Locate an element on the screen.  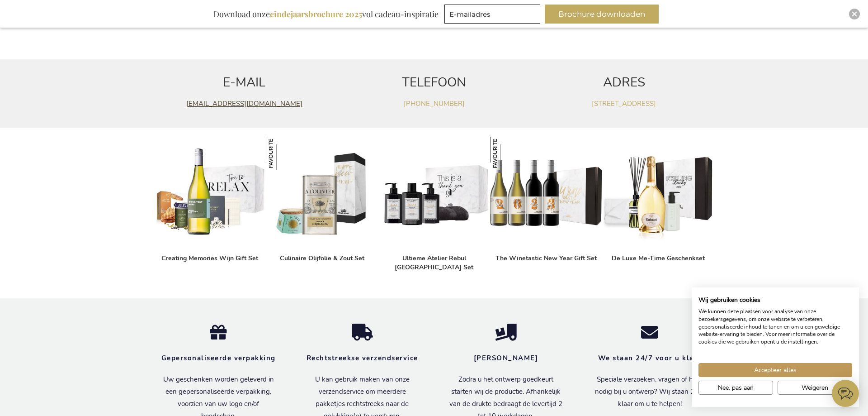
a: The Luxury Me-Time Gift Set is located at coordinates (659, 247).